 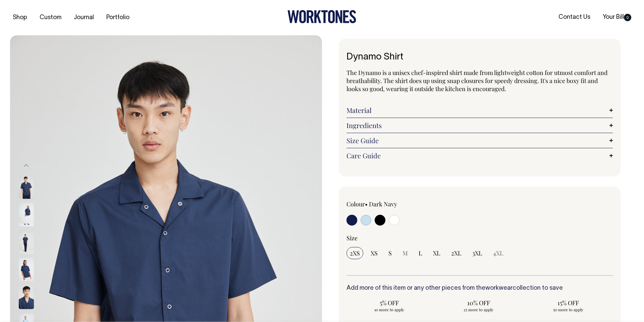 What do you see at coordinates (118, 18) in the screenshot?
I see `a: Portfolio` at bounding box center [118, 18].